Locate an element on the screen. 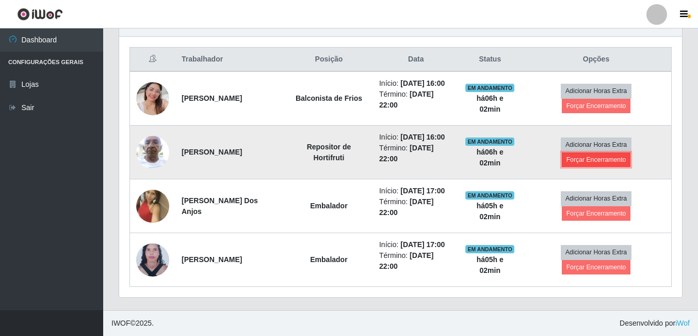 The width and height of the screenshot is (698, 336). th: Posição is located at coordinates (329, 59).